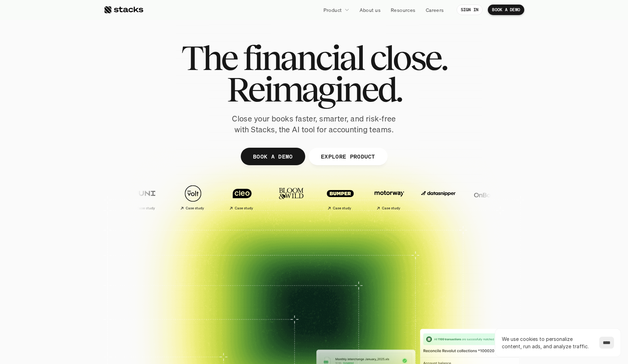 The image size is (628, 364). What do you see at coordinates (314, 89) in the screenshot?
I see `span: Reimagined.` at bounding box center [314, 89].